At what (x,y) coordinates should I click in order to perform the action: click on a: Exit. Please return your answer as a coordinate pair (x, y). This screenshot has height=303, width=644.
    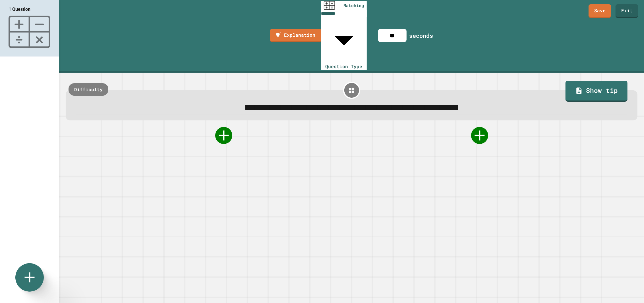
    Looking at the image, I should click on (627, 11).